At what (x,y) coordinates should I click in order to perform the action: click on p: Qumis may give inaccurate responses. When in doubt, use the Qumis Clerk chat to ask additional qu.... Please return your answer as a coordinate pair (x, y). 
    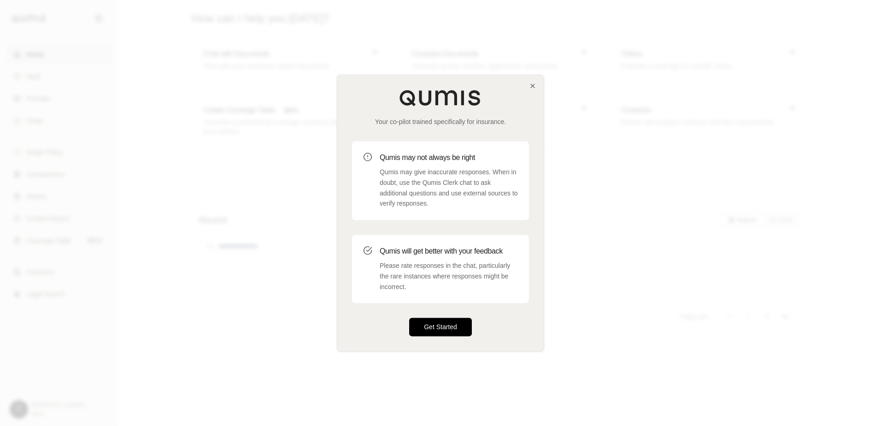
    Looking at the image, I should click on (449, 188).